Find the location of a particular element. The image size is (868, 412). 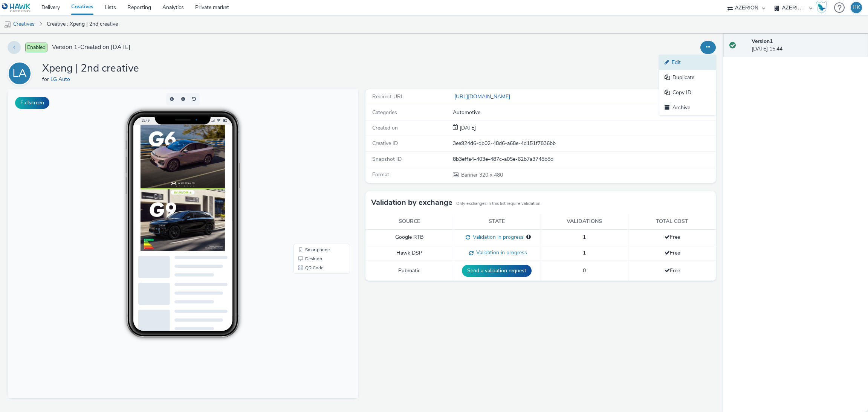

th: Validations is located at coordinates (584, 222).